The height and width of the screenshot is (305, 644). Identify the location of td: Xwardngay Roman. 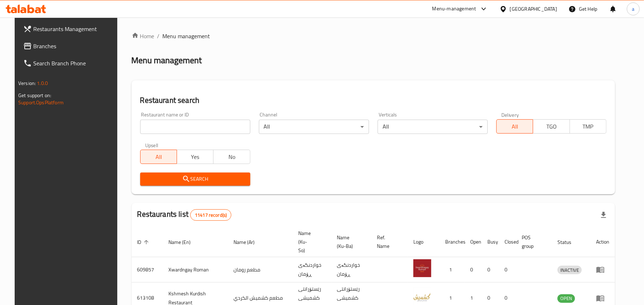
(195, 270).